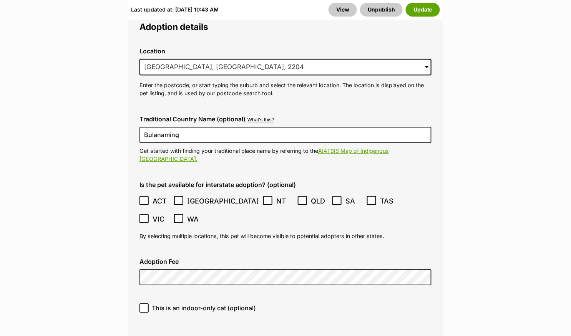  What do you see at coordinates (381, 10) in the screenshot?
I see `button: Unpublish` at bounding box center [381, 10].